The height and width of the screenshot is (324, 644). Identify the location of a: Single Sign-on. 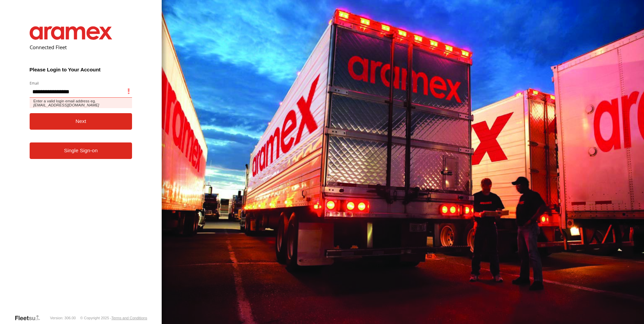
(81, 151).